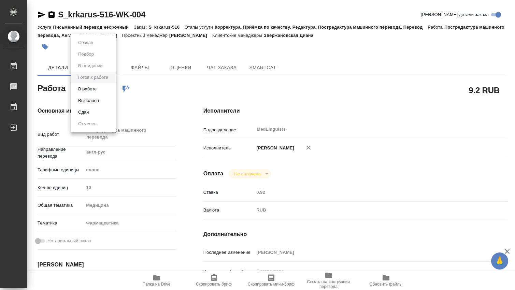  Describe the element at coordinates (87, 124) in the screenshot. I see `button: Отменен` at that location.